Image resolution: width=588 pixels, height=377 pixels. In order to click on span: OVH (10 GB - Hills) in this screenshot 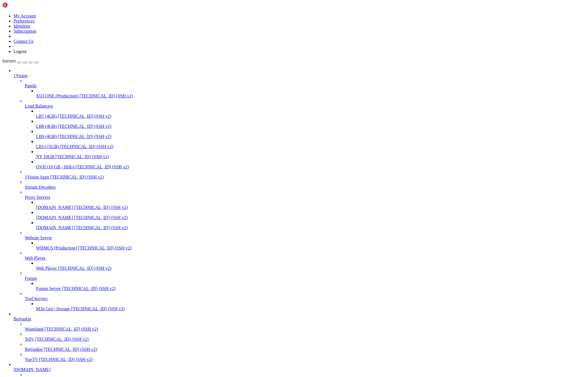, I will do `click(55, 167)`.